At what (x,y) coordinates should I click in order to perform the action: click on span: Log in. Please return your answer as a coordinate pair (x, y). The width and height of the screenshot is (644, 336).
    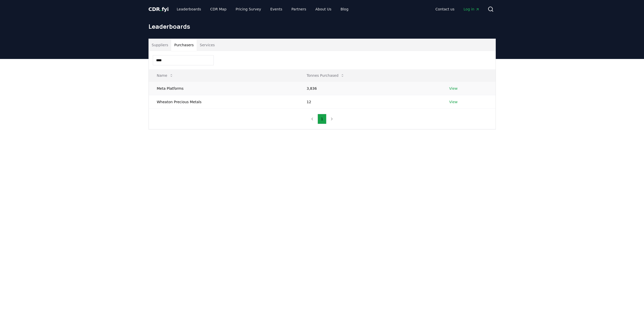
    Looking at the image, I should click on (471, 9).